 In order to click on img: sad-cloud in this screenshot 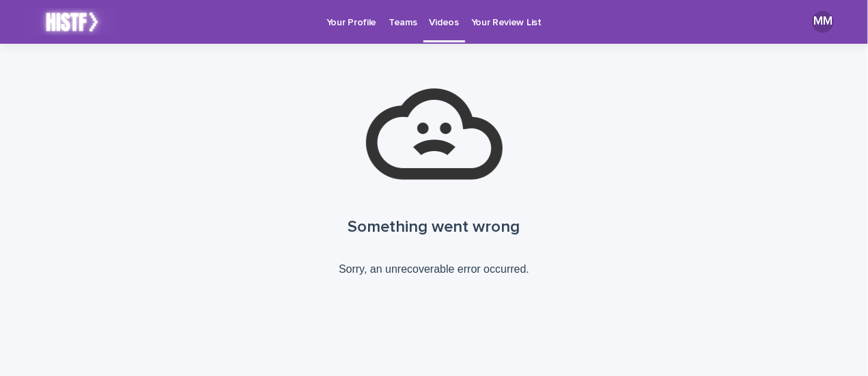, I will do `click(434, 134)`.